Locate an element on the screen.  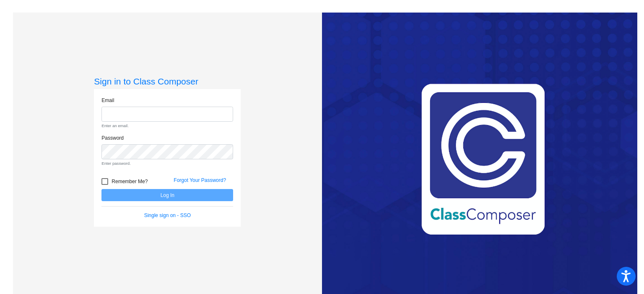
small: Enter password. is located at coordinates (168, 164).